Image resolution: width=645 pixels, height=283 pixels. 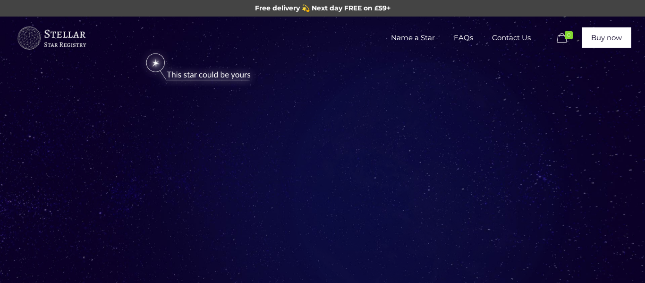 I want to click on a: FAQs, so click(x=463, y=38).